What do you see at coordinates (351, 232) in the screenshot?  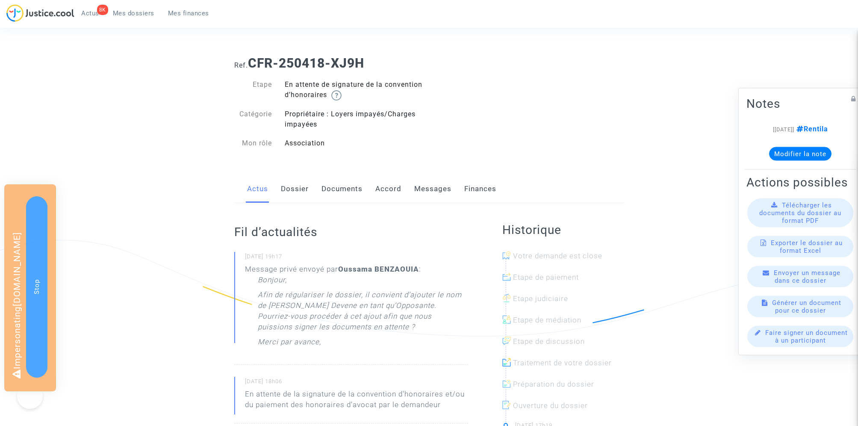 I see `h2: Fil d’actualités` at bounding box center [351, 232].